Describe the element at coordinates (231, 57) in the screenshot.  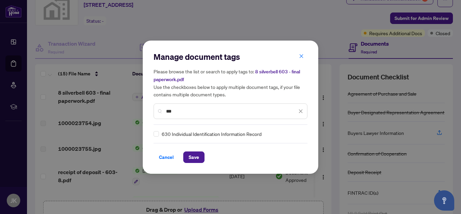
I see `h2: Manage document tags` at that location.